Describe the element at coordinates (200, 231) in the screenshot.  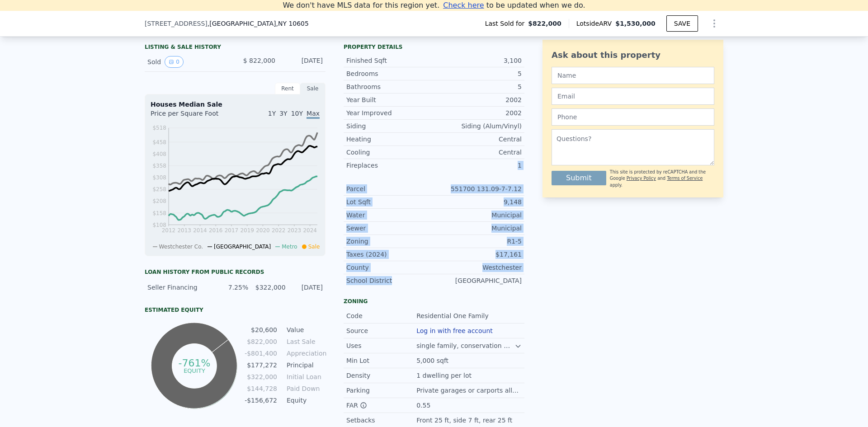
I see `tspan: 2014` at that location.